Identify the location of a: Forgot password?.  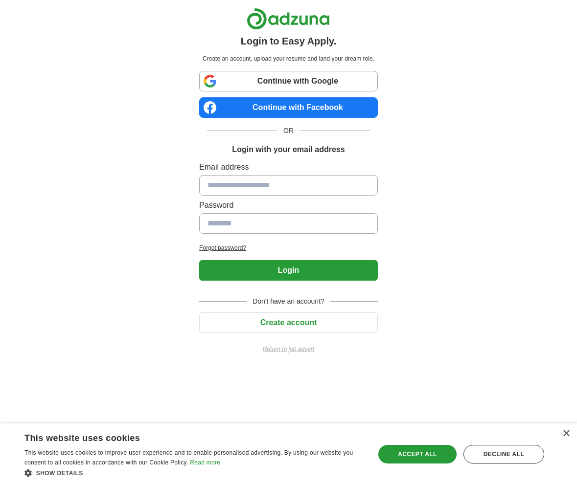
(288, 248).